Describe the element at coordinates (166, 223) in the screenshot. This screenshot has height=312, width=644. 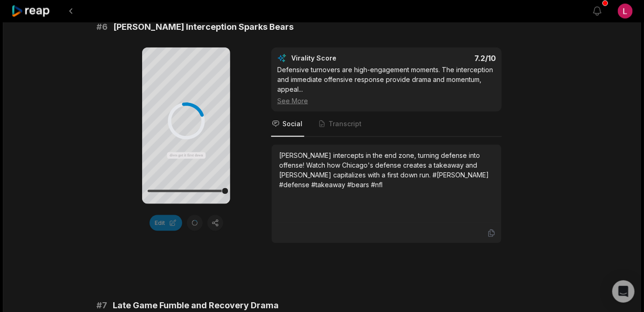
I see `button: Edit` at that location.